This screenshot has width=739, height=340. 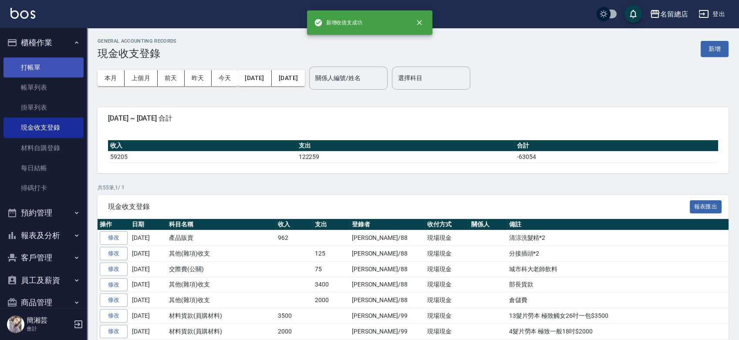 What do you see at coordinates (148, 225) in the screenshot?
I see `th: 日期` at bounding box center [148, 225].